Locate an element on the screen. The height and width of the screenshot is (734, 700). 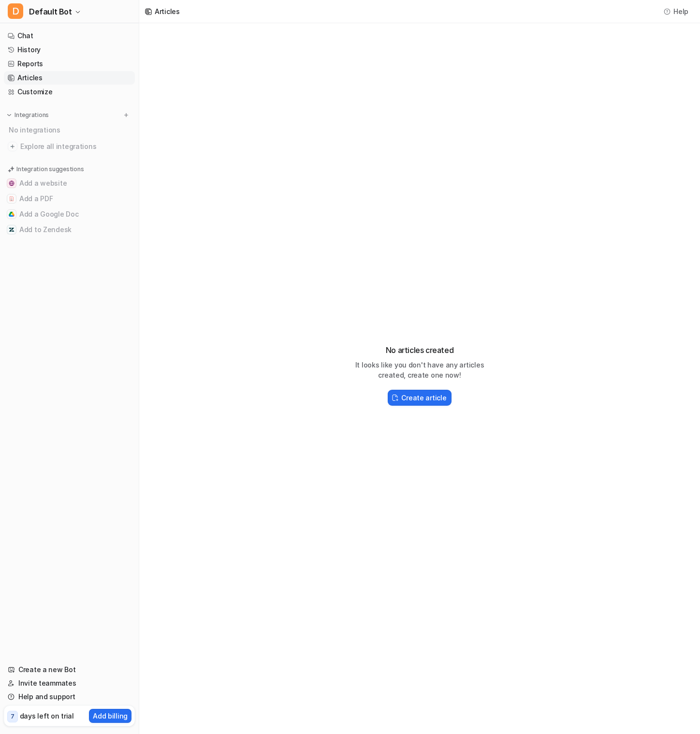
button: Add billing is located at coordinates (110, 715).